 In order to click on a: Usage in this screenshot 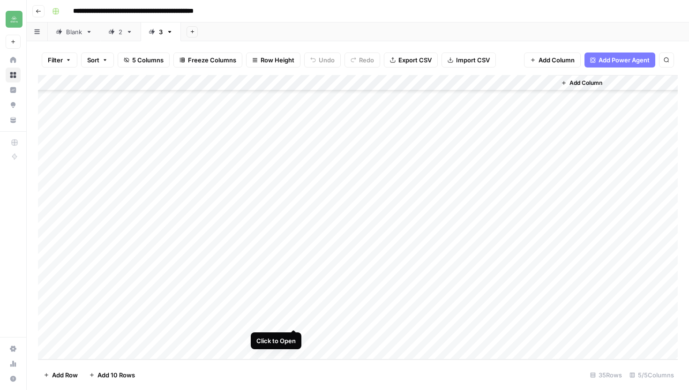, I will do `click(13, 364)`.